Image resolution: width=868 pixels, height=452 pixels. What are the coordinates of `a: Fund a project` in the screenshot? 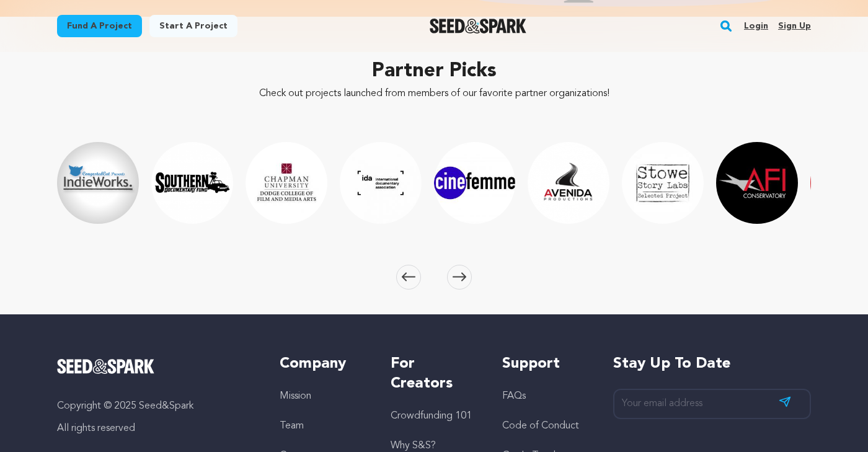 It's located at (99, 26).